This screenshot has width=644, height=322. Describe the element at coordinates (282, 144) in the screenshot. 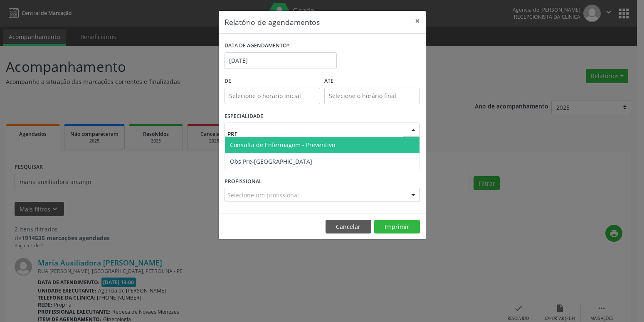

I see `span: Consulta de Enfermagem - Preventivo` at that location.